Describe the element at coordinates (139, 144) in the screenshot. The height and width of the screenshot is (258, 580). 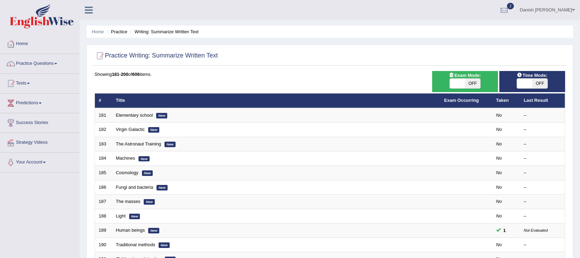
I see `a: The Astronaut Training` at that location.